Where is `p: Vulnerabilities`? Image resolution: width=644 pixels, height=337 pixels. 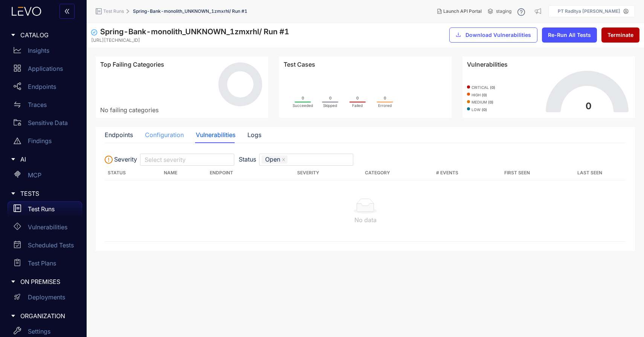 p: Vulnerabilities is located at coordinates (48, 227).